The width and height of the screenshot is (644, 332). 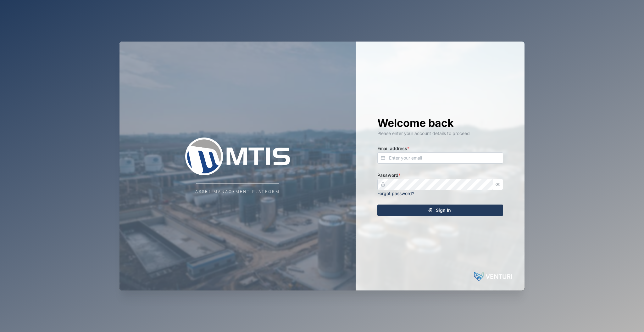 What do you see at coordinates (396, 193) in the screenshot?
I see `a: Forgot password?` at bounding box center [396, 193].